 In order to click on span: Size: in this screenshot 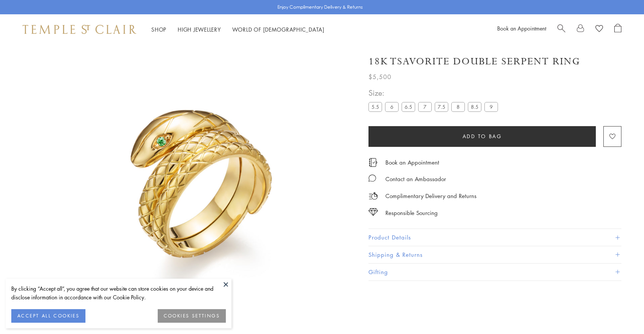, I will do `click(435, 93)`.